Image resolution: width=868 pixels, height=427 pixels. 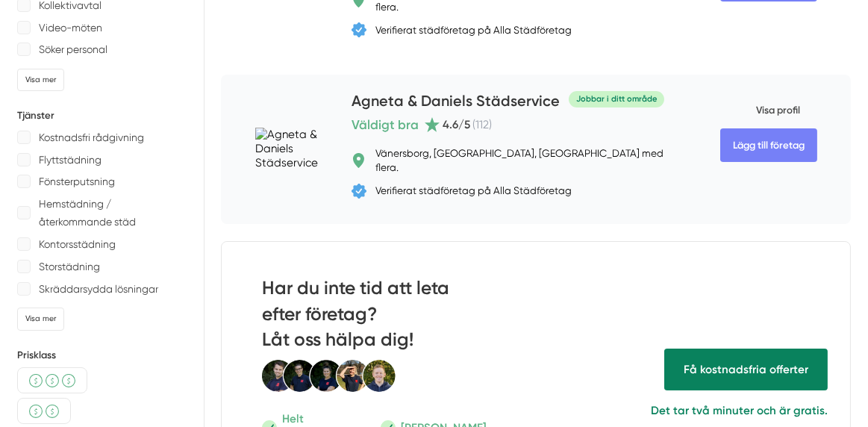 What do you see at coordinates (44, 411) in the screenshot?
I see `div: Billigare` at bounding box center [44, 411].